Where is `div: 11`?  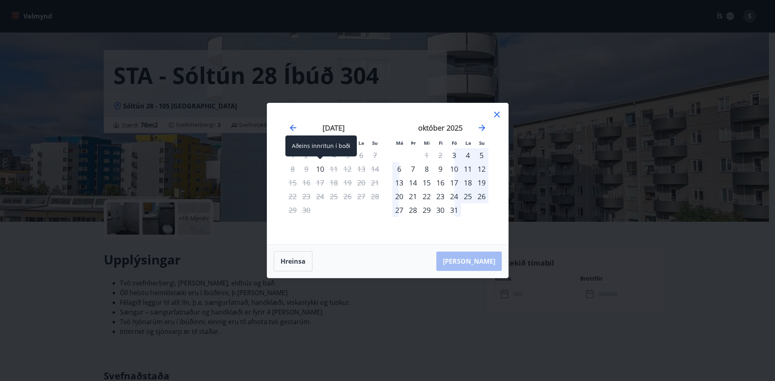 div: 11 is located at coordinates (468, 169).